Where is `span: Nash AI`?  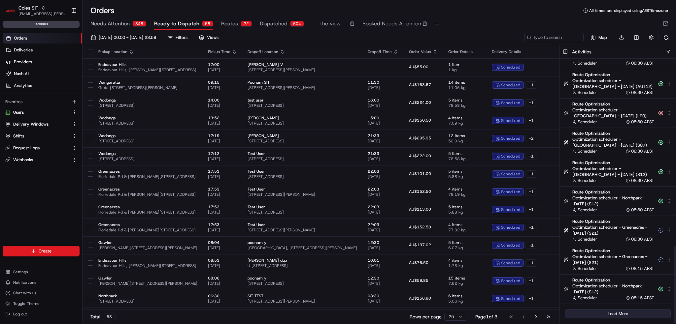
span: Nash AI is located at coordinates (21, 74).